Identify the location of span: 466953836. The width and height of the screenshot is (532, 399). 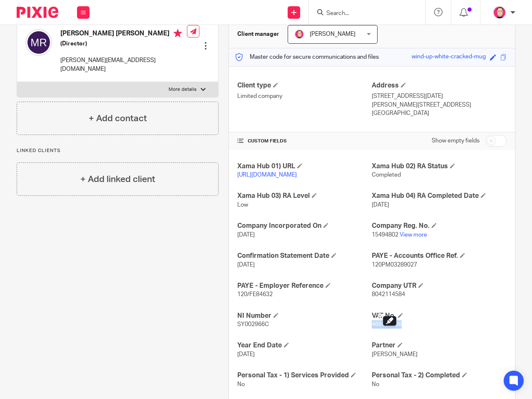
(387, 324).